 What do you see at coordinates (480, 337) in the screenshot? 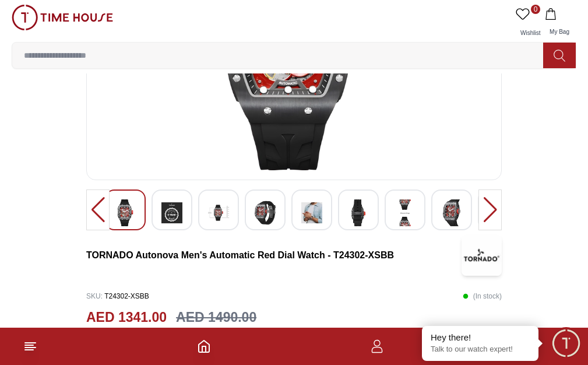
I see `div: Hey there!` at bounding box center [480, 337].